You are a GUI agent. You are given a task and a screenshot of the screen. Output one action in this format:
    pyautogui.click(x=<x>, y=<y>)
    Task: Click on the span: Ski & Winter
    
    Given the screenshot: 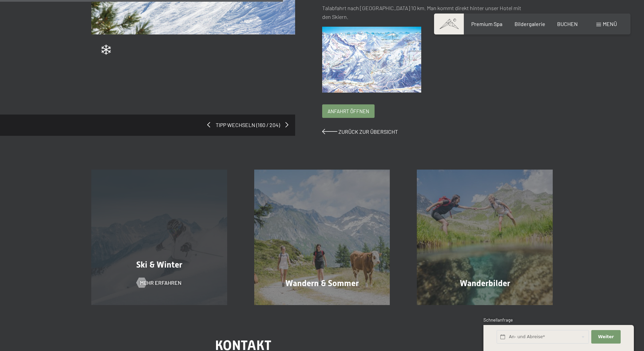 What is the action you would take?
    pyautogui.click(x=159, y=265)
    